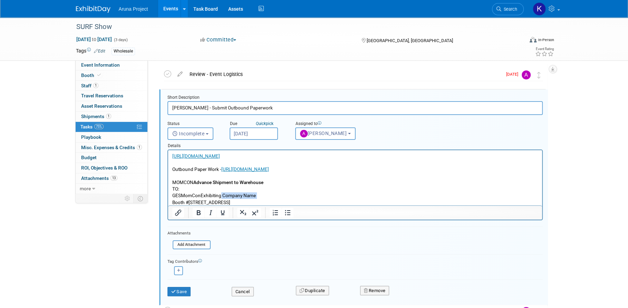  Describe the element at coordinates (540, 9) in the screenshot. I see `img: Kristal Miller` at that location.